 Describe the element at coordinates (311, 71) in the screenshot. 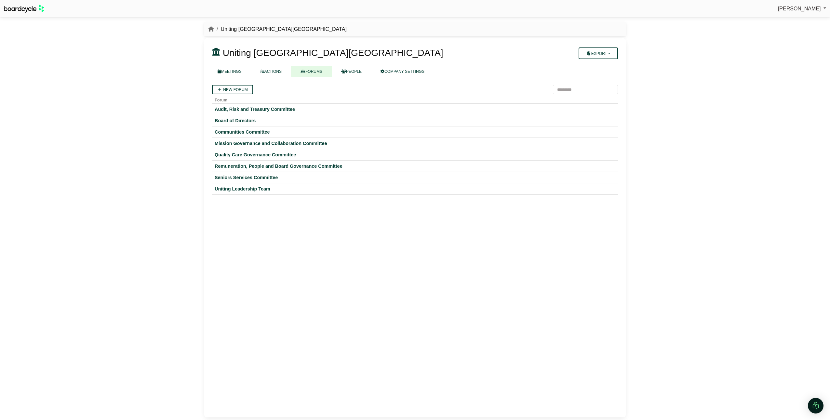

I see `a: FORUMS` at that location.